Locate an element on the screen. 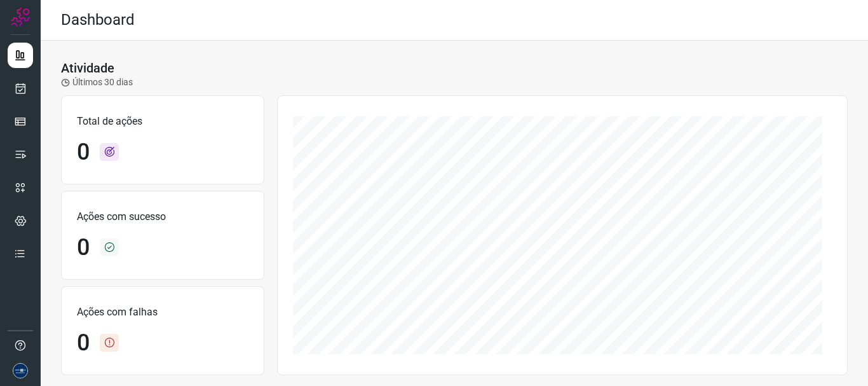 This screenshot has width=868, height=386. img: Logo is located at coordinates (21, 17).